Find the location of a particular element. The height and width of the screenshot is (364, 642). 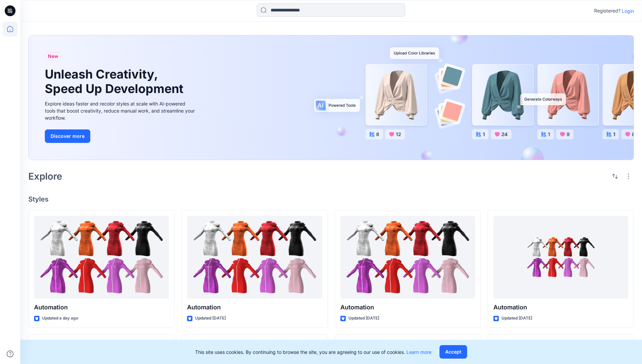

h2: Explore is located at coordinates (45, 176).